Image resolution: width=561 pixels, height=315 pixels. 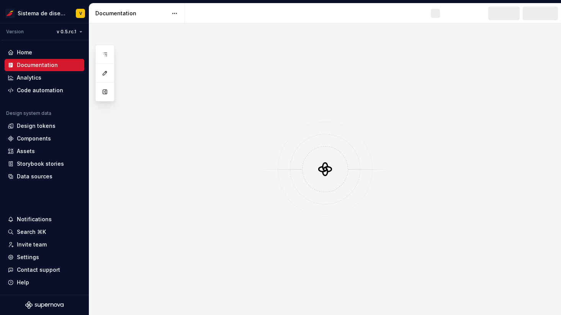 What do you see at coordinates (40, 164) in the screenshot?
I see `div: Storybook stories` at bounding box center [40, 164].